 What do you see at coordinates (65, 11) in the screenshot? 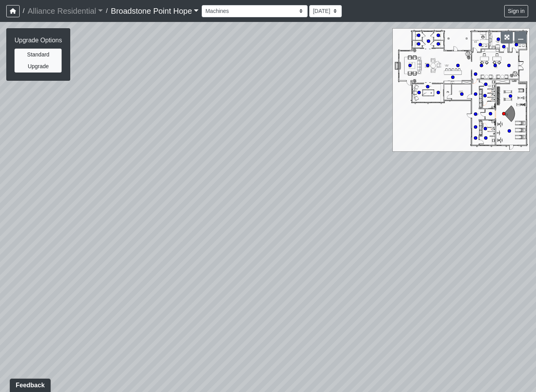
I see `a: Alliance Residential` at bounding box center [65, 11].